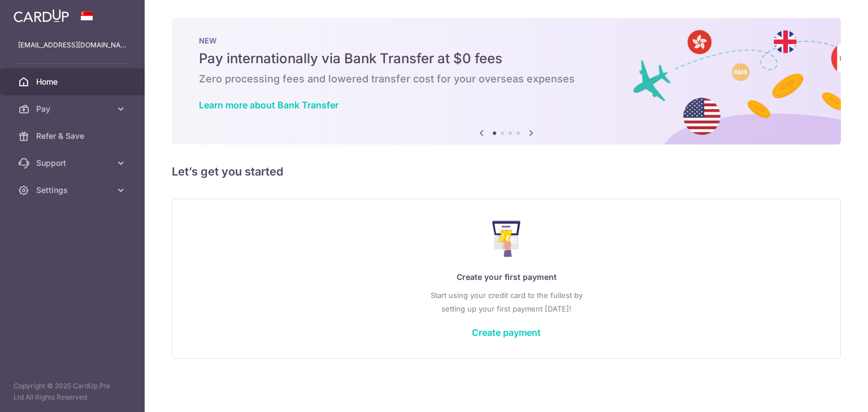 This screenshot has height=412, width=868. Describe the element at coordinates (74, 109) in the screenshot. I see `span: Pay` at that location.